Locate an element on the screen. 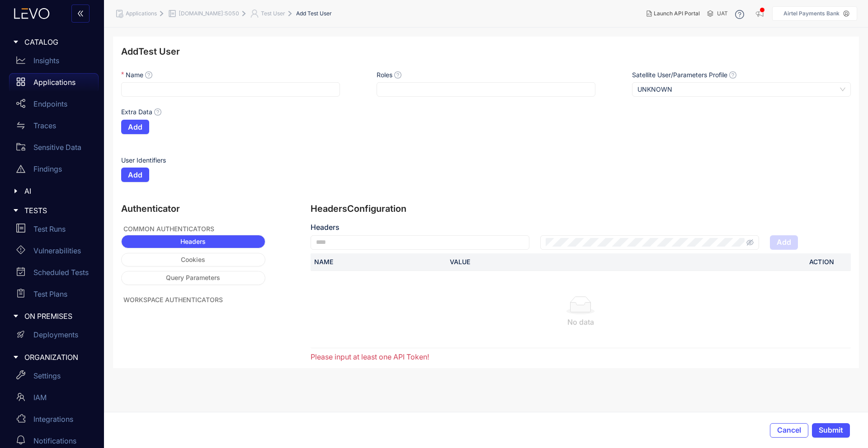 The image size is (868, 448). span: user is located at coordinates (256, 14).